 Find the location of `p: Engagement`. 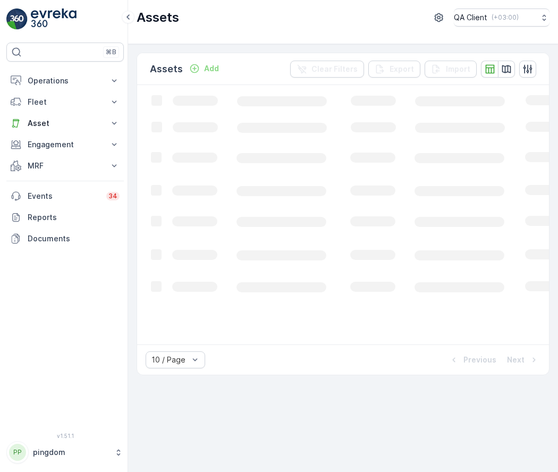

p: Engagement is located at coordinates (65, 145).